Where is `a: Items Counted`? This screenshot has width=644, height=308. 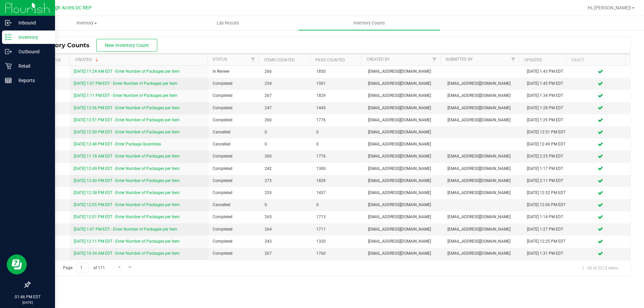 a: Items Counted is located at coordinates (279, 60).